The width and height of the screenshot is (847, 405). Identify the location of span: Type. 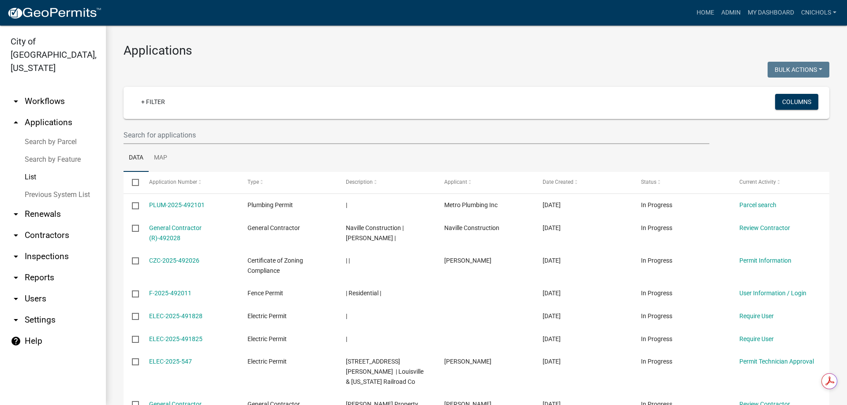
(253, 182).